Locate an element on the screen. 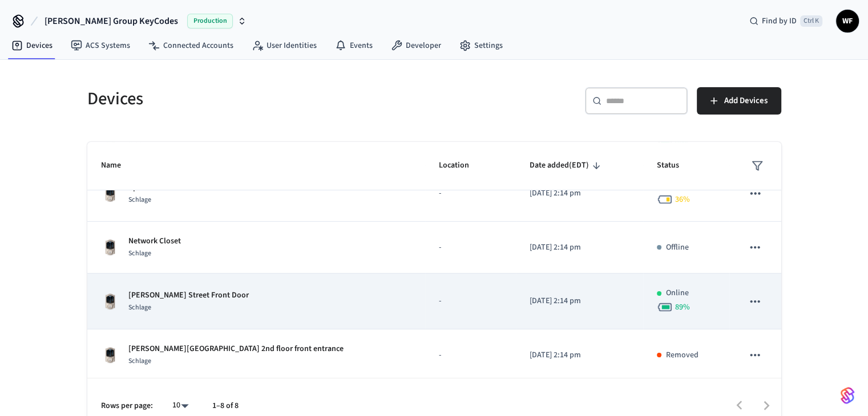 The width and height of the screenshot is (868, 416). div: 10 is located at coordinates (181, 405).